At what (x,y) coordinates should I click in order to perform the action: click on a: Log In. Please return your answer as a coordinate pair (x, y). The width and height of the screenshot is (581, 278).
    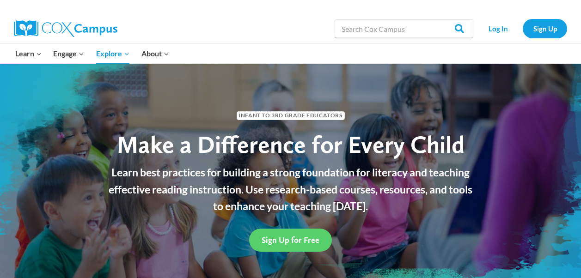
    Looking at the image, I should click on (498, 28).